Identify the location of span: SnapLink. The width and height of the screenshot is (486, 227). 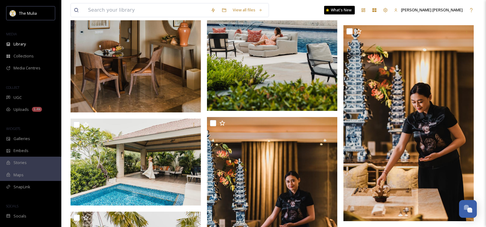
(22, 186).